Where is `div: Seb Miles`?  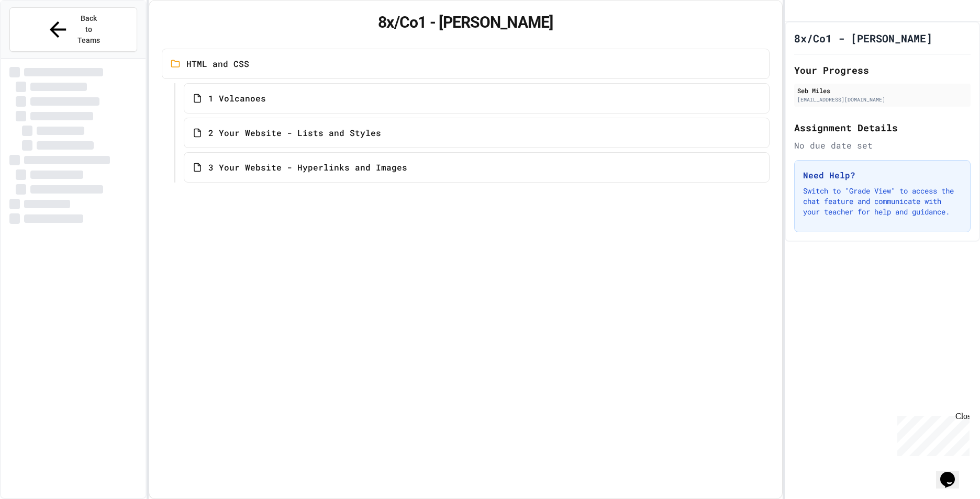
div: Seb Miles is located at coordinates (882, 91).